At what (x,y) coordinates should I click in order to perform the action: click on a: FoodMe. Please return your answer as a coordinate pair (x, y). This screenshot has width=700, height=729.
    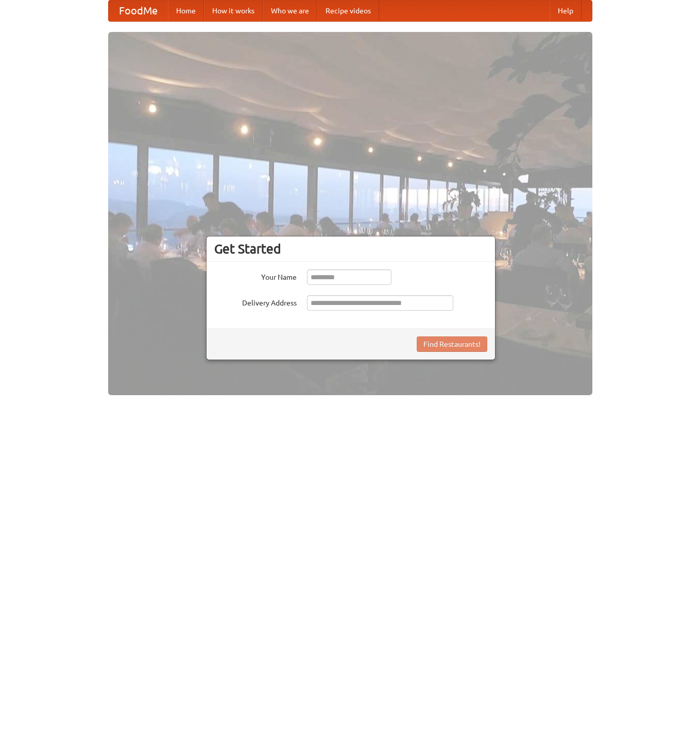
    Looking at the image, I should click on (138, 10).